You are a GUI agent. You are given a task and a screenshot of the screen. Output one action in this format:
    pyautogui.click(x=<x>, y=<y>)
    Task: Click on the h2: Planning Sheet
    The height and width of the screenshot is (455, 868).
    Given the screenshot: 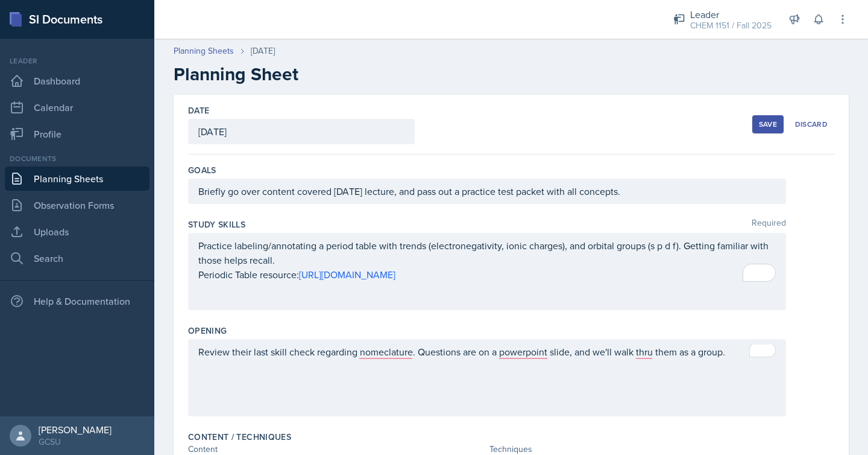 What is the action you would take?
    pyautogui.click(x=511, y=75)
    